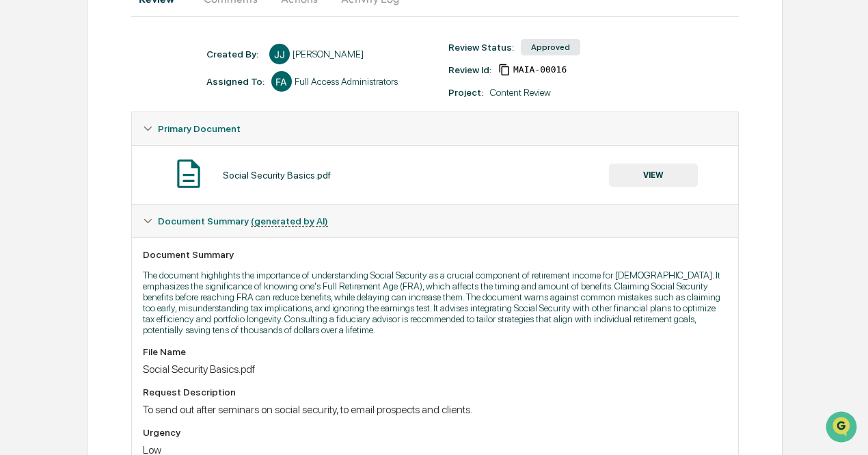 The width and height of the screenshot is (868, 455). I want to click on div: Urgency, so click(435, 432).